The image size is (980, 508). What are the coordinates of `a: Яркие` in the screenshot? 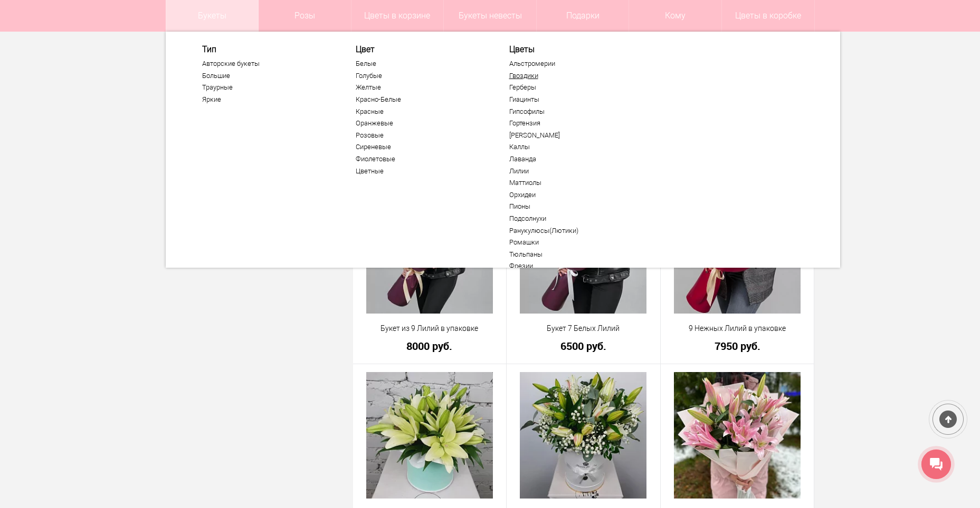 It's located at (267, 99).